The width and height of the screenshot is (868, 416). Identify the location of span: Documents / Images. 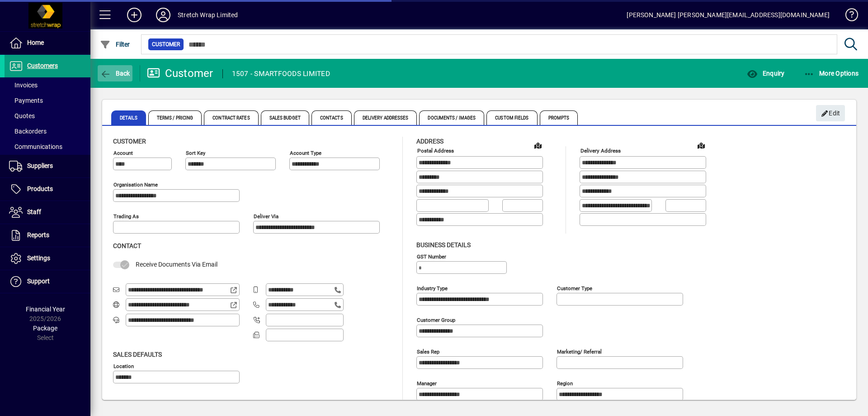
(452, 118).